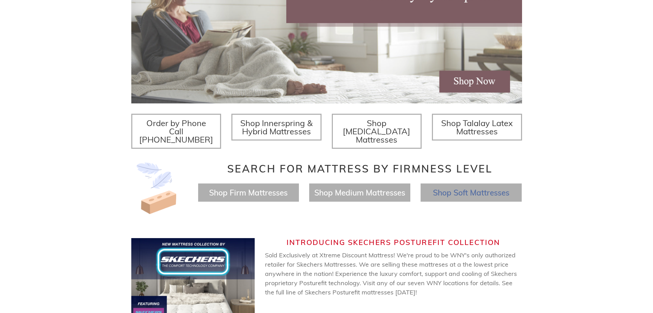 This screenshot has width=653, height=313. I want to click on a: Shop Medium Mattresses, so click(360, 192).